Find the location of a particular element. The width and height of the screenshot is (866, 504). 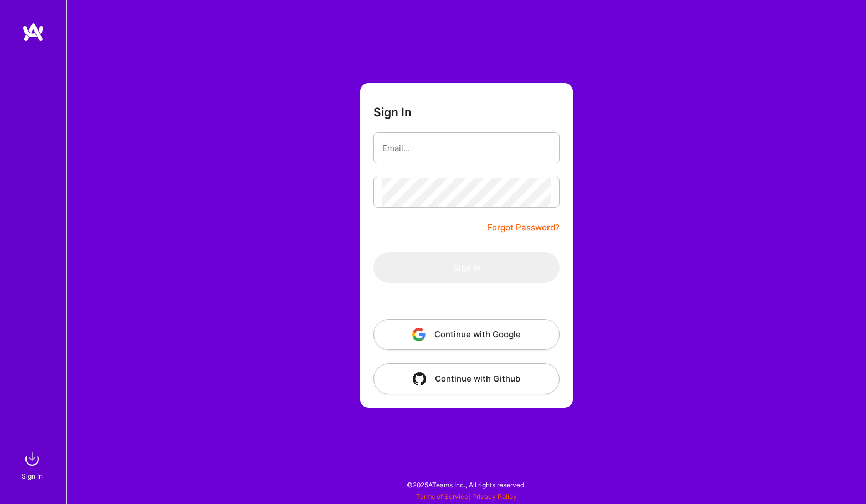

h3: Sign In is located at coordinates (392, 112).